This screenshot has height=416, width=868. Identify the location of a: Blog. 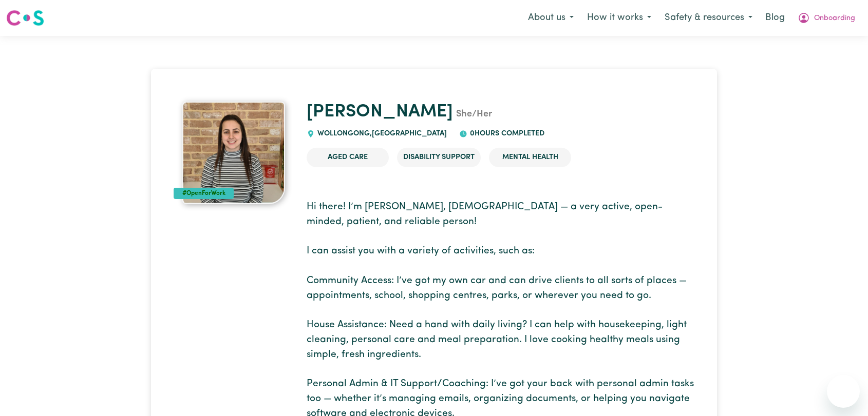
(775, 18).